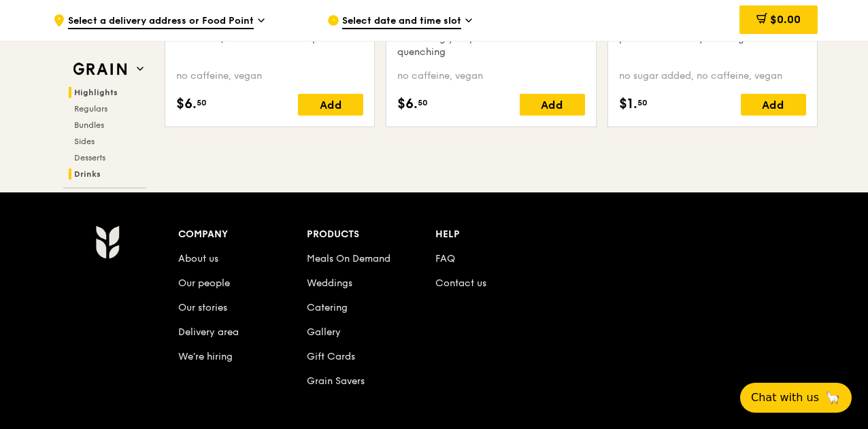 Image resolution: width=868 pixels, height=429 pixels. Describe the element at coordinates (96, 93) in the screenshot. I see `span: Highlights` at that location.